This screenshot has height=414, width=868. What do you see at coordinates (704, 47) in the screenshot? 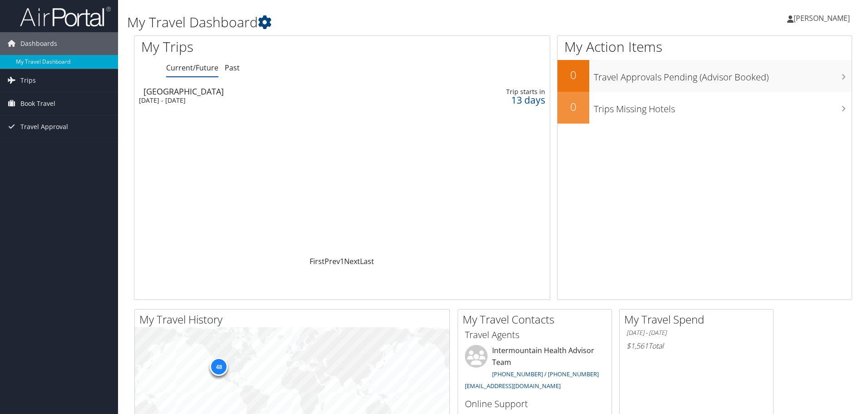
I see `h1: My Action Items` at bounding box center [704, 47].